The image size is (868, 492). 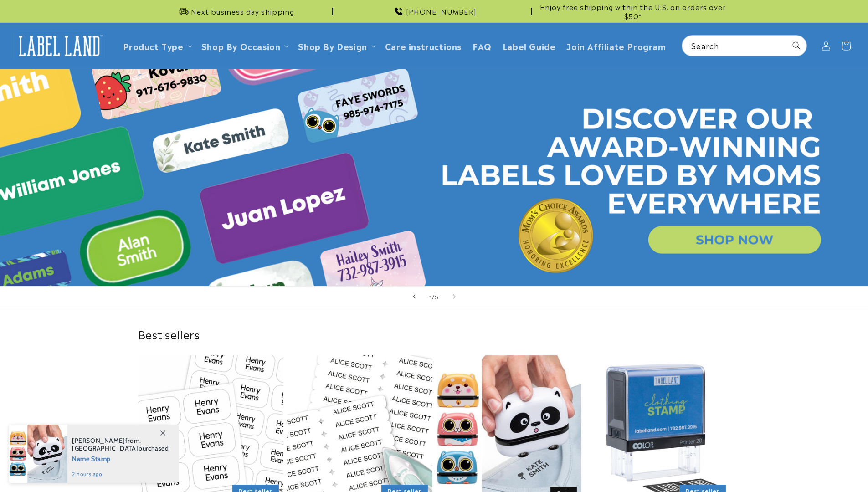 I want to click on span: from , purchased, so click(x=120, y=444).